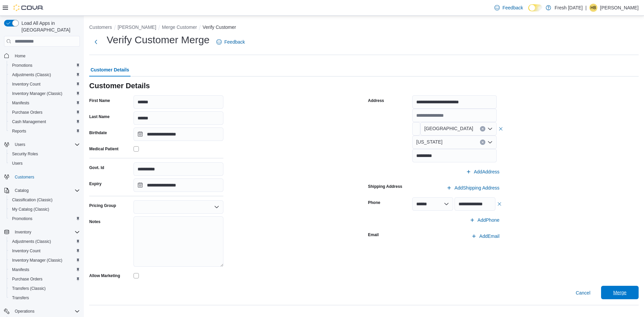 This screenshot has height=317, width=644. I want to click on a: Users, so click(17, 163).